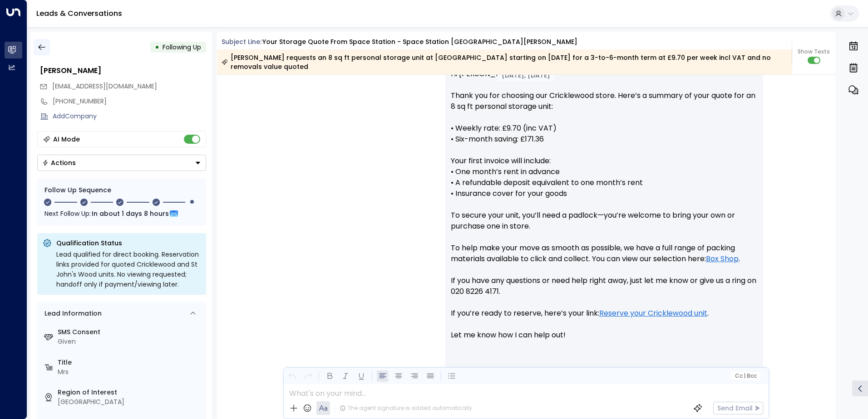 This screenshot has width=868, height=419. I want to click on div: AddCompany, so click(129, 116).